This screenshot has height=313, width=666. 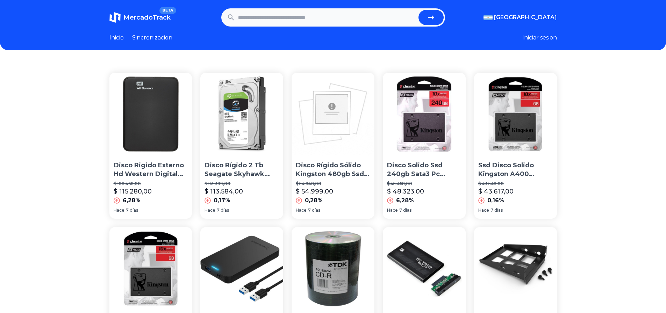 What do you see at coordinates (140, 17) in the screenshot?
I see `a: MercadoTrackBETA` at bounding box center [140, 17].